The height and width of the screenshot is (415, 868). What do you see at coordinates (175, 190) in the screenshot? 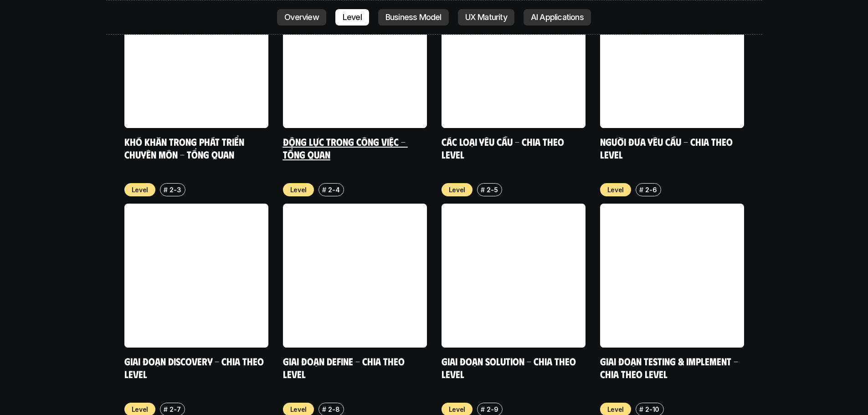
I see `p: 2-3` at bounding box center [175, 190].